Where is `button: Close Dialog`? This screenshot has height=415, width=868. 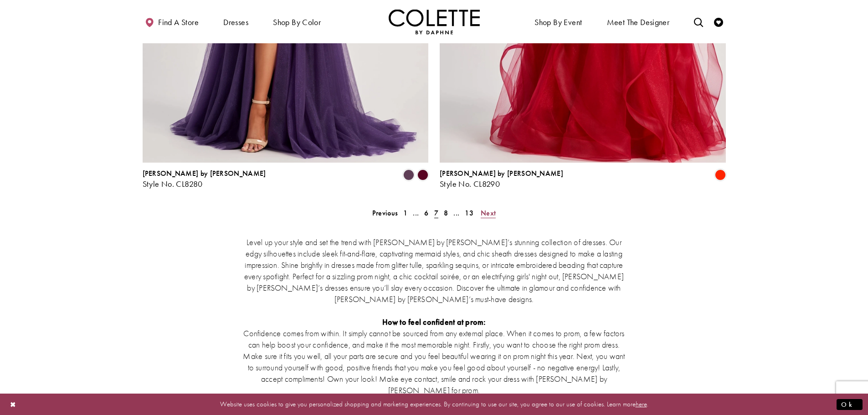 button: Close Dialog is located at coordinates (13, 404).